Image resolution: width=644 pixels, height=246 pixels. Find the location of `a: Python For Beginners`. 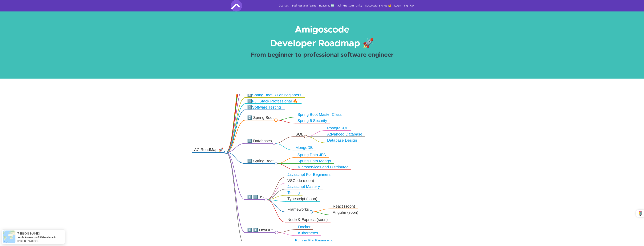

a: Python For Beginners is located at coordinates (314, 241).